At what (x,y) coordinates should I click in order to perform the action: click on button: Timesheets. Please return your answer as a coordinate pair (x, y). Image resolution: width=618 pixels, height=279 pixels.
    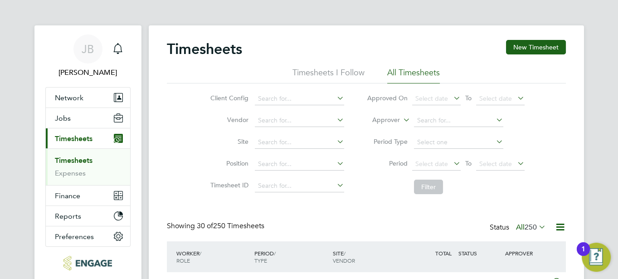
    Looking at the image, I should click on (88, 138).